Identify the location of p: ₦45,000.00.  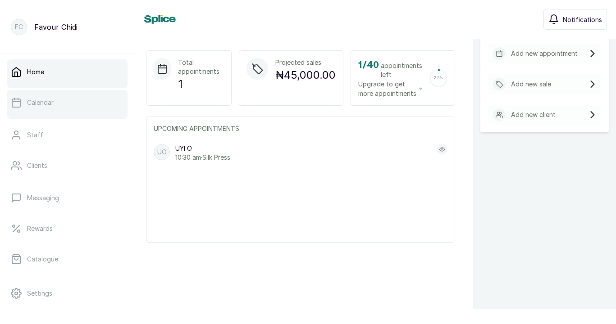
(306, 75).